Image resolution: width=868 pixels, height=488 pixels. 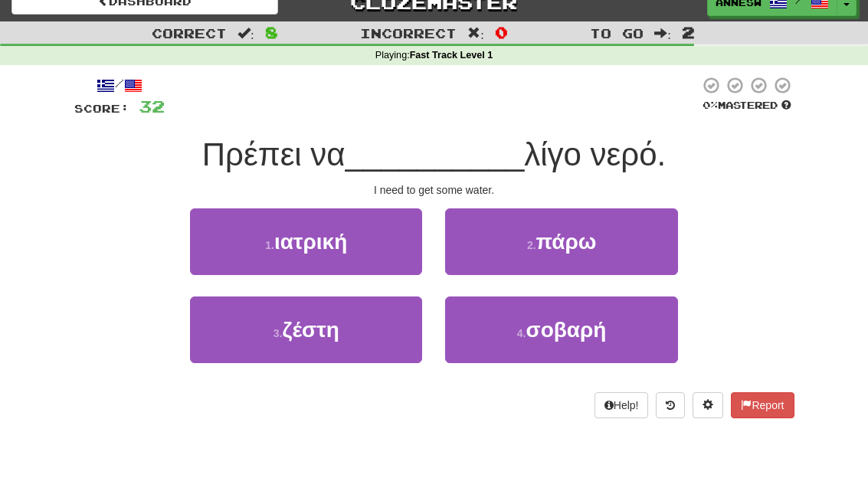 What do you see at coordinates (311, 330) in the screenshot?
I see `span: ζέστη` at bounding box center [311, 330].